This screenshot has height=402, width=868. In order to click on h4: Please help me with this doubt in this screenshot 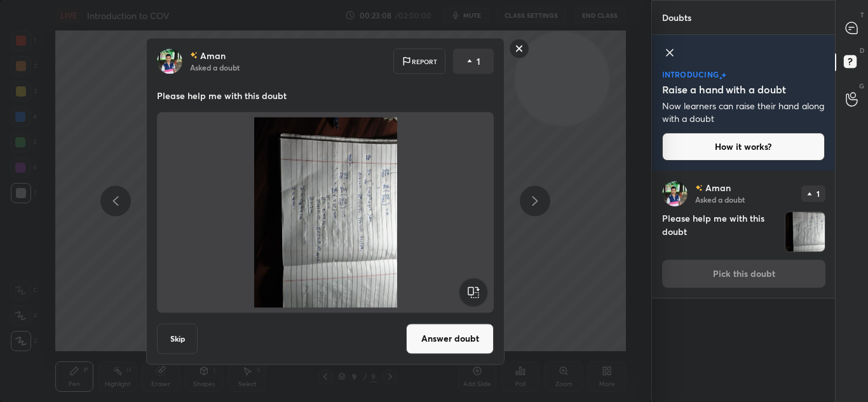, I will do `click(720, 232)`.